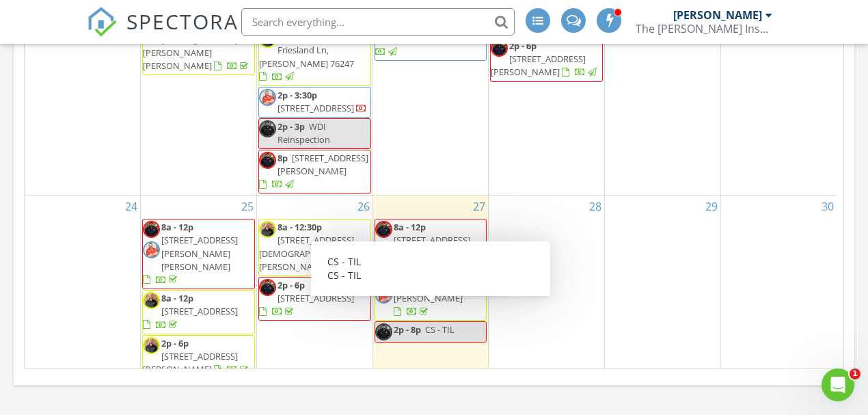 The height and width of the screenshot is (415, 868). Describe the element at coordinates (364, 206) in the screenshot. I see `a: Go to August 26, 2025` at that location.